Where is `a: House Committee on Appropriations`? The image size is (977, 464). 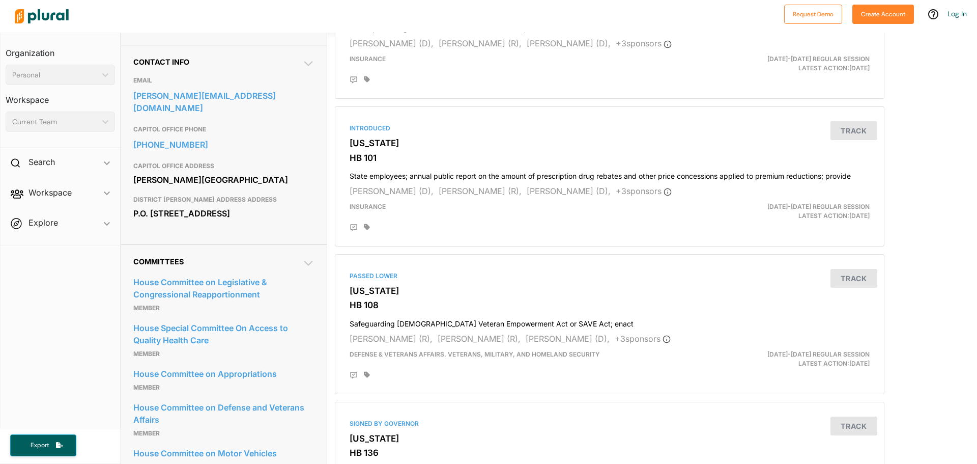
a: House Committee on Appropriations is located at coordinates (224, 374).